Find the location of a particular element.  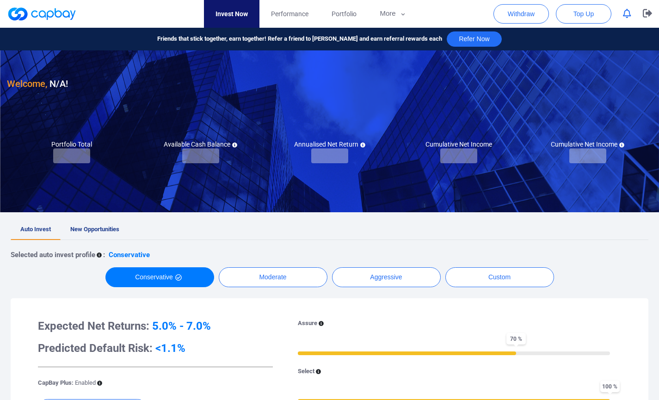

span: New Opportunities is located at coordinates (95, 229).